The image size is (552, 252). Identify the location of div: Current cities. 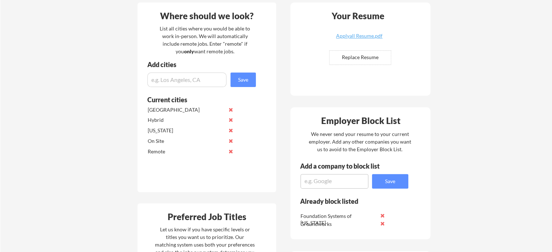
(197, 100).